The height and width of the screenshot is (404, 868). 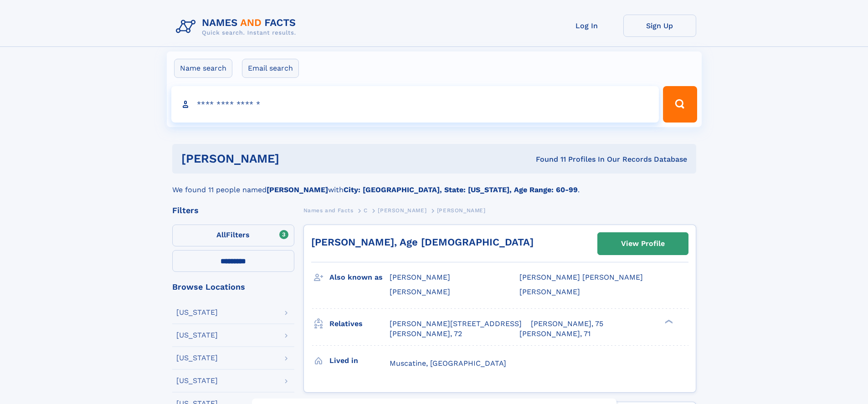 I want to click on img: Logo Names and Facts, so click(x=238, y=27).